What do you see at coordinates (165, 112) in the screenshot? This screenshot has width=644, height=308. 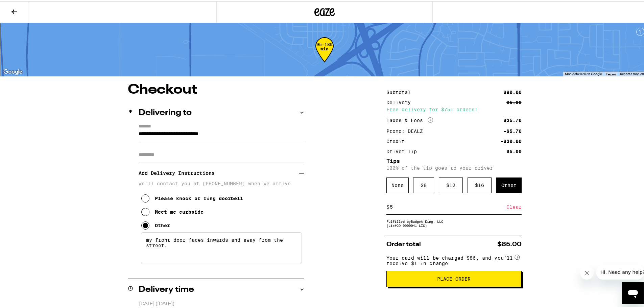 I see `h2: Delivering to` at bounding box center [165, 112].